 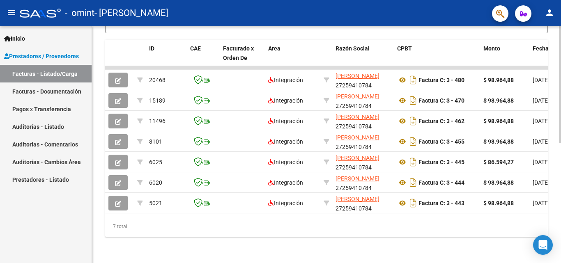 What do you see at coordinates (543, 245) in the screenshot?
I see `div: Open Intercom Messenger` at bounding box center [543, 245].